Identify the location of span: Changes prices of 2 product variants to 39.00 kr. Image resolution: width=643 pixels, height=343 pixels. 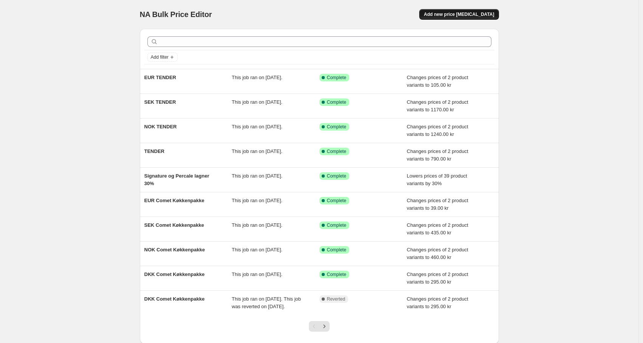
(438, 204).